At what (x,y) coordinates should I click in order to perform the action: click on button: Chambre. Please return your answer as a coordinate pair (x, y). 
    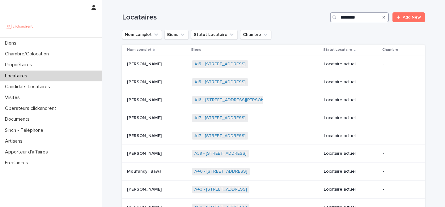
    Looking at the image, I should click on (256, 35).